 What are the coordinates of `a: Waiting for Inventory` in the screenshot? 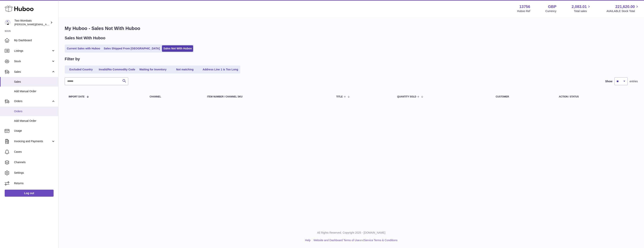 It's located at (153, 69).